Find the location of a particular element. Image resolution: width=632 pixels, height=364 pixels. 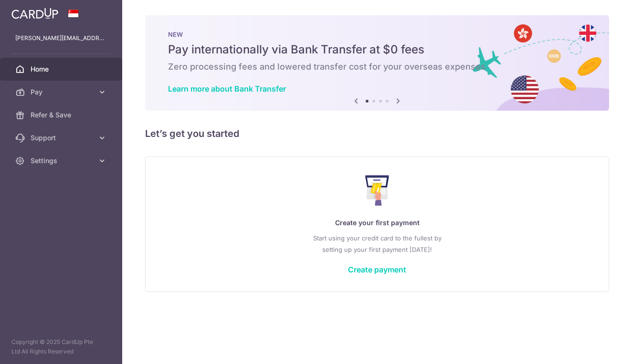

span: Home is located at coordinates (62, 69).